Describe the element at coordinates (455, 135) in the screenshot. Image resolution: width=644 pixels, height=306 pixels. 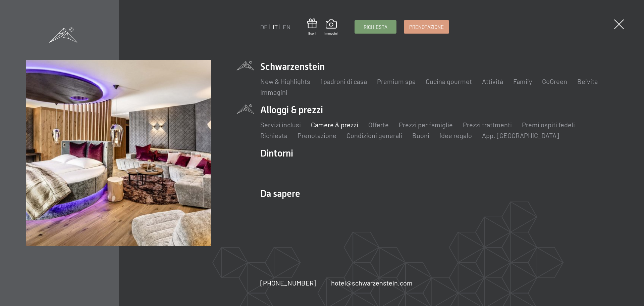
I see `a: Idee regalo` at that location.